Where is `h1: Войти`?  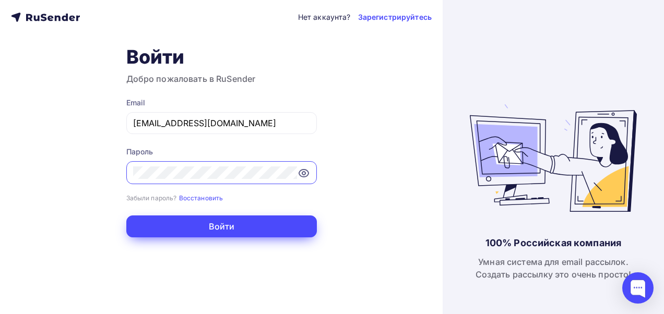
h1: Войти is located at coordinates (221, 57).